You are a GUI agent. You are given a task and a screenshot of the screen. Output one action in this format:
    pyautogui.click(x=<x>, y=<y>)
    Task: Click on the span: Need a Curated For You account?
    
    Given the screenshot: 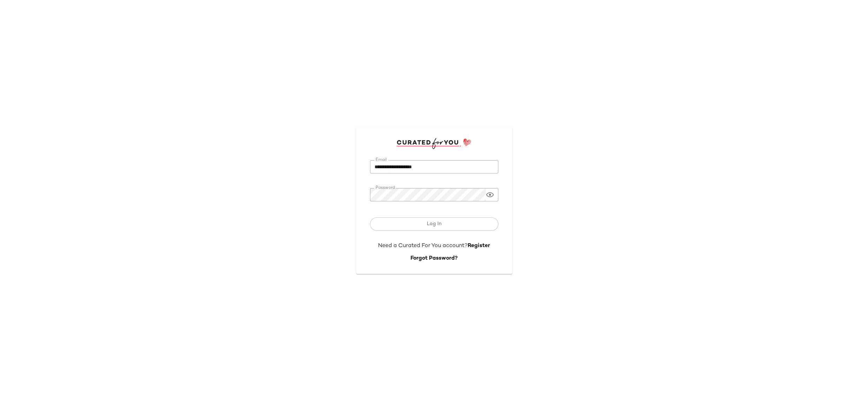 What is the action you would take?
    pyautogui.click(x=423, y=246)
    